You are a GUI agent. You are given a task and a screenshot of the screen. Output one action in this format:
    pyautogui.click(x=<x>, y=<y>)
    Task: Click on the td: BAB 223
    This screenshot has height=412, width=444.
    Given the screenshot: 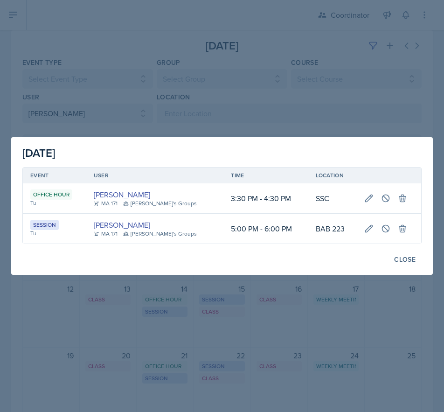 What is the action you would take?
    pyautogui.click(x=332, y=228)
    